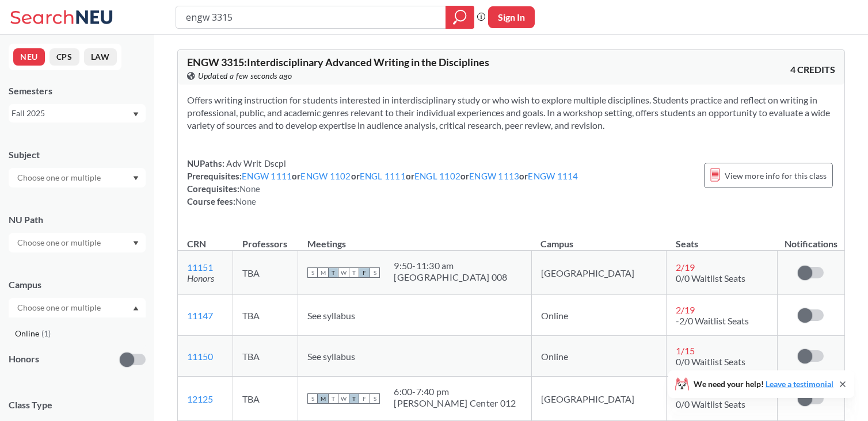 This screenshot has height=421, width=868. I want to click on span: ENGW 3315 : Interdisciplinary Advanced Writing in the Disciplines, so click(338, 62).